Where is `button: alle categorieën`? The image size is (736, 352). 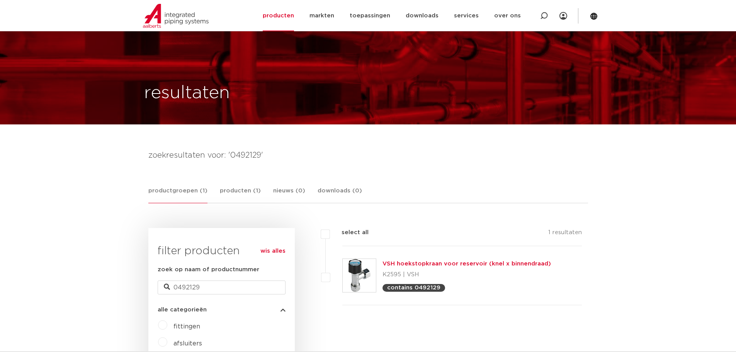
button: alle categorieën is located at coordinates (221, 309).